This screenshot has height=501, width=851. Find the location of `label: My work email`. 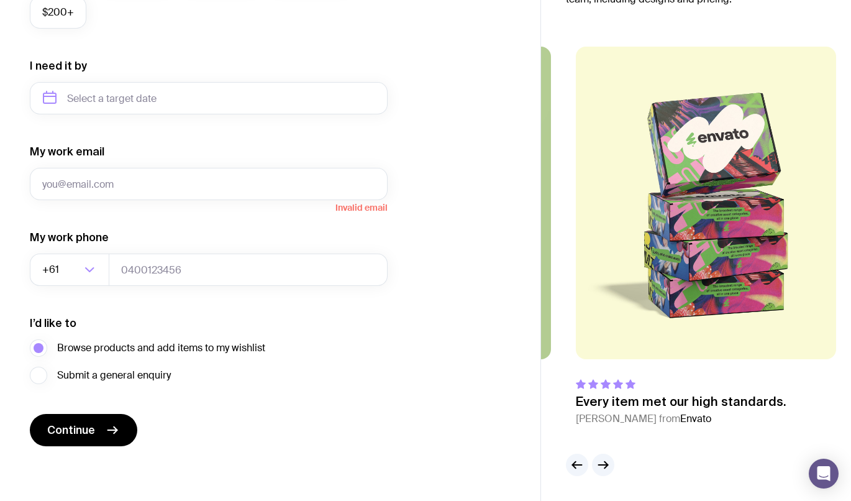

label: My work email is located at coordinates (67, 152).